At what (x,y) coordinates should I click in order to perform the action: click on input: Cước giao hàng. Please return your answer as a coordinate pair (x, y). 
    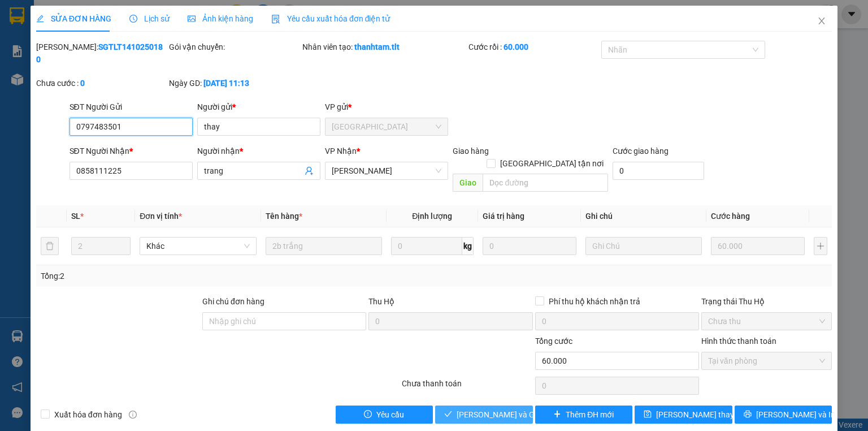
    Looking at the image, I should click on (658, 171).